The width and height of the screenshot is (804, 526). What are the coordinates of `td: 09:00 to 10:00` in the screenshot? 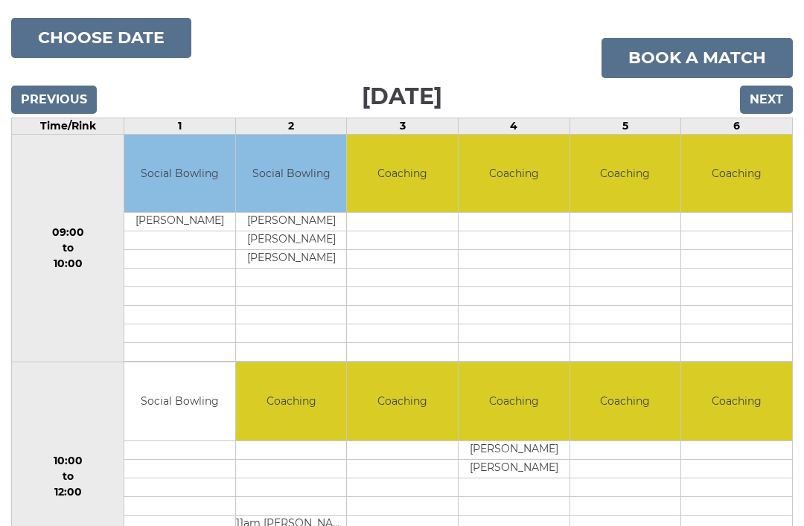 It's located at (68, 248).